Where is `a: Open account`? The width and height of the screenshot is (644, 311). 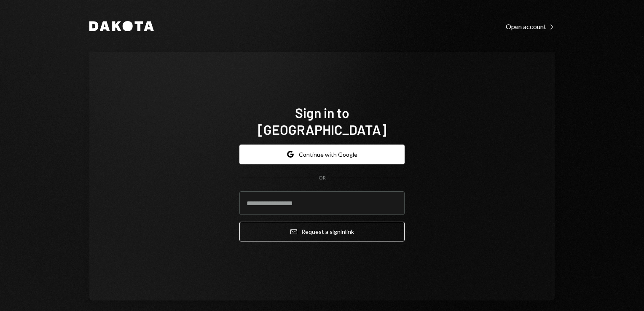 a: Open account is located at coordinates (530, 26).